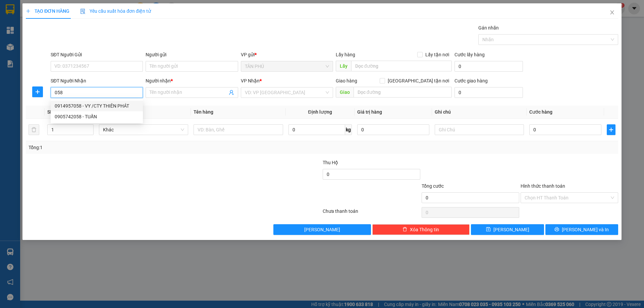  I want to click on span: Lấy hàng, so click(346, 54).